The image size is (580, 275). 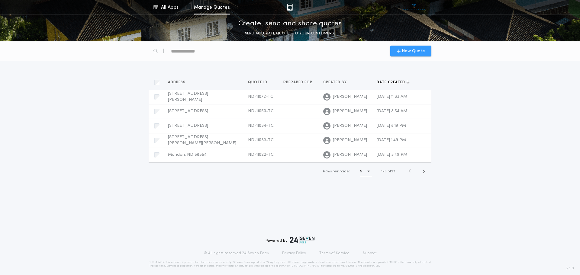 I want to click on span: ND-11072-TC, so click(x=261, y=97).